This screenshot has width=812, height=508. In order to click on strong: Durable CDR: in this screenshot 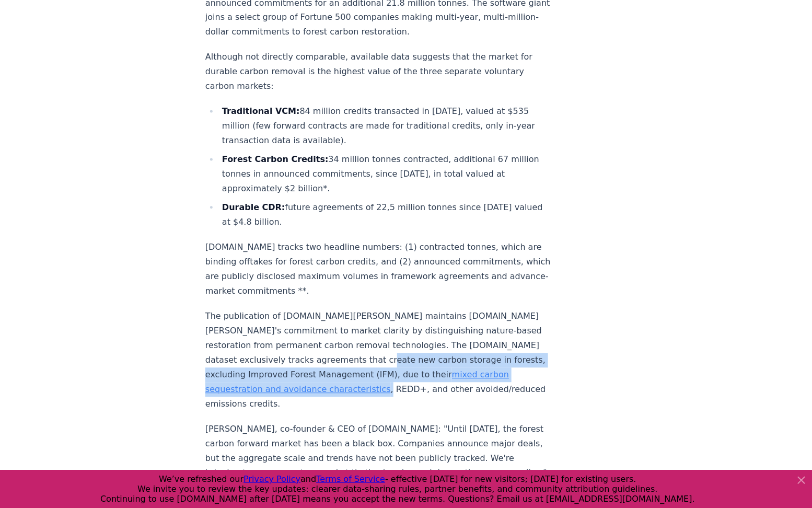, I will do `click(253, 207)`.